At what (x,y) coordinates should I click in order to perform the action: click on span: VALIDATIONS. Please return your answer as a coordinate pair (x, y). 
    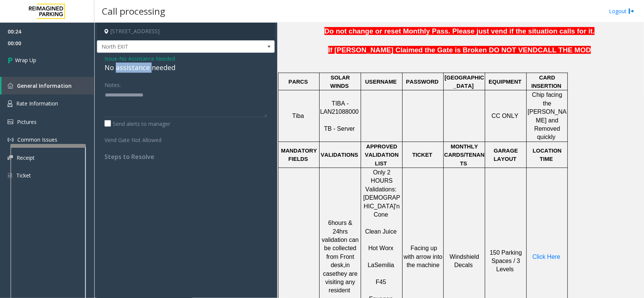
    Looking at the image, I should click on (339, 155).